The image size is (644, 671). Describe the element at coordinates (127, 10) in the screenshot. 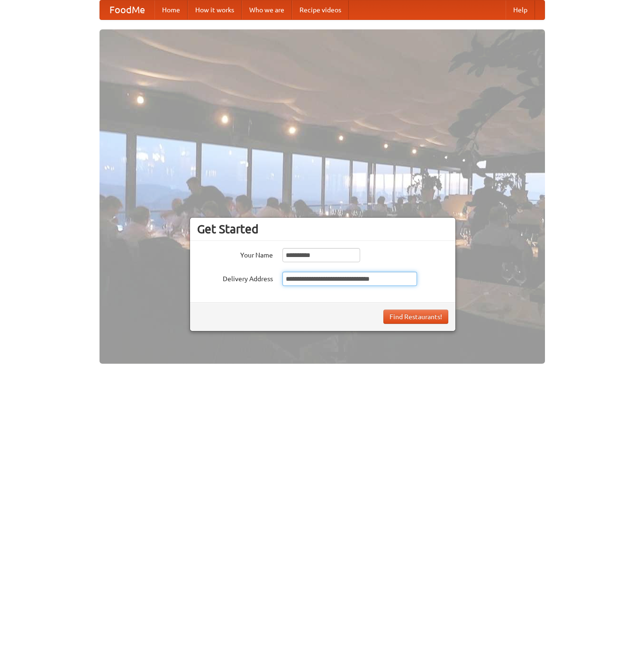

I see `a: FoodMe` at that location.